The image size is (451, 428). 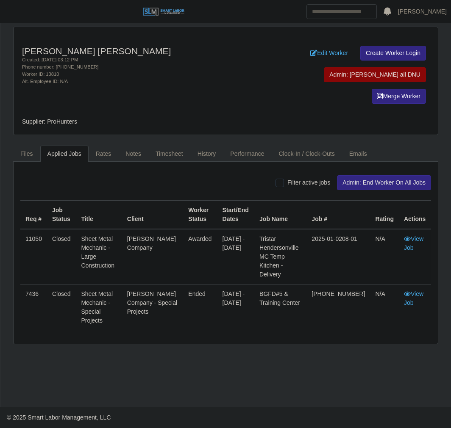 What do you see at coordinates (138, 74) in the screenshot?
I see `div: Worker ID: 13810` at bounding box center [138, 74].